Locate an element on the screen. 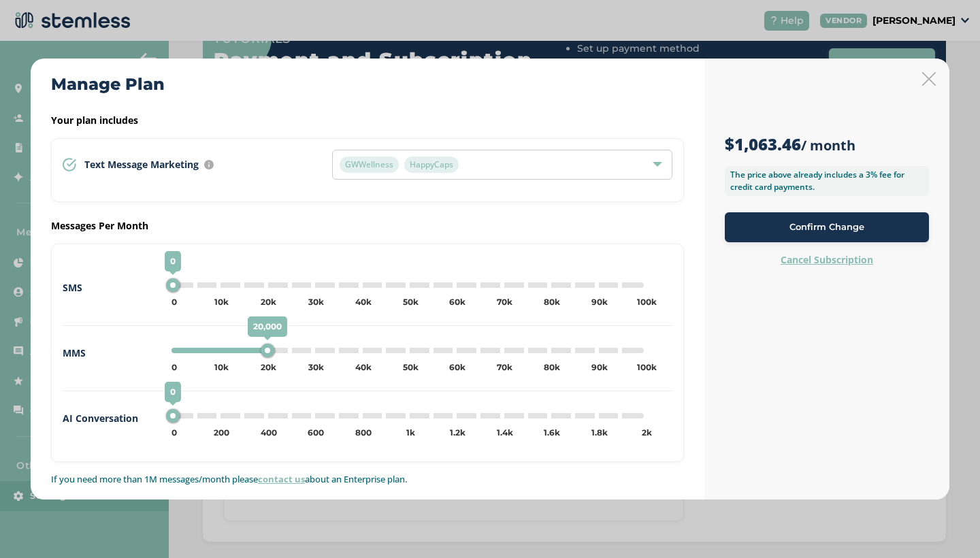 The height and width of the screenshot is (558, 980). div: Chat Widget is located at coordinates (945, 525).